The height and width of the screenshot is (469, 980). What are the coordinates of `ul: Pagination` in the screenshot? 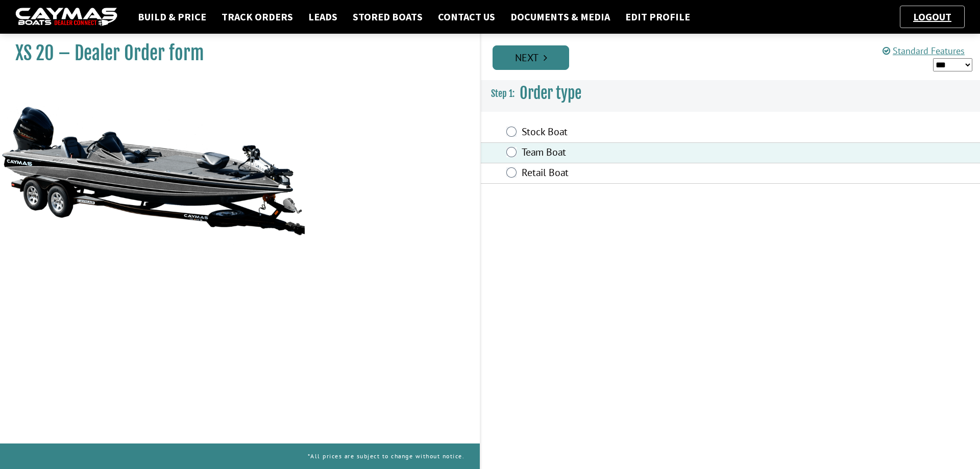 It's located at (735, 57).